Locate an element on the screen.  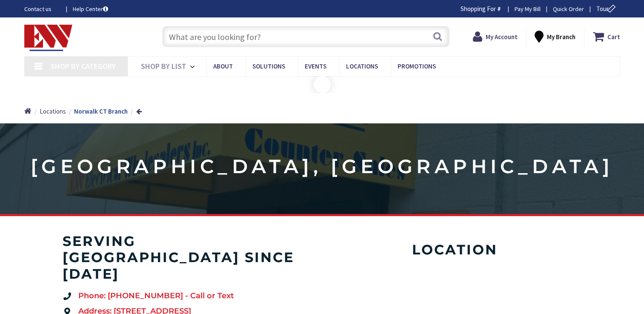
span: Shopping For is located at coordinates (478, 9).